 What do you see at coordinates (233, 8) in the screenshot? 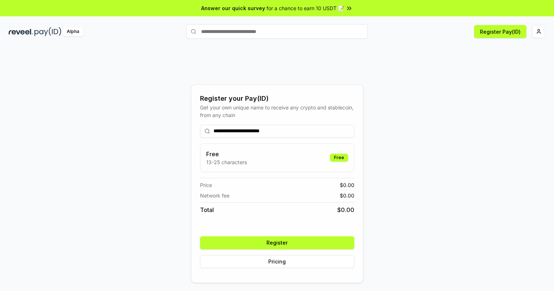
I see `span: Answer our quick survey` at bounding box center [233, 8].